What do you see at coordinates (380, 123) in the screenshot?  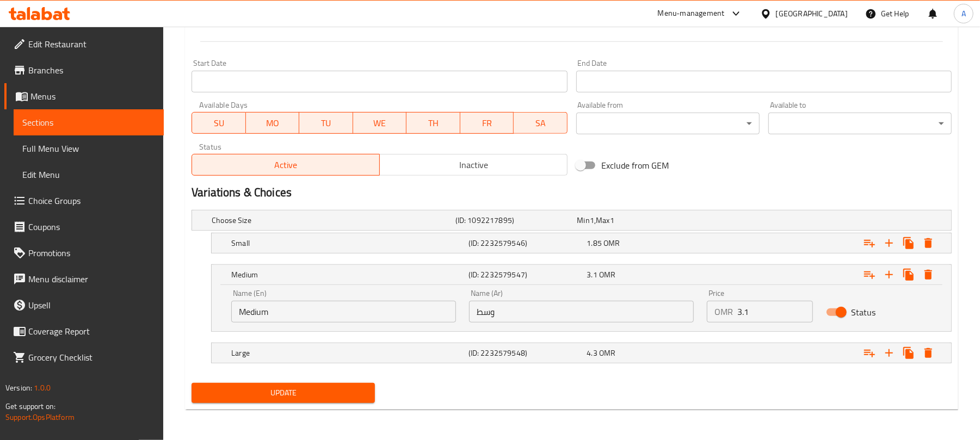 I see `button: WE` at bounding box center [380, 123].